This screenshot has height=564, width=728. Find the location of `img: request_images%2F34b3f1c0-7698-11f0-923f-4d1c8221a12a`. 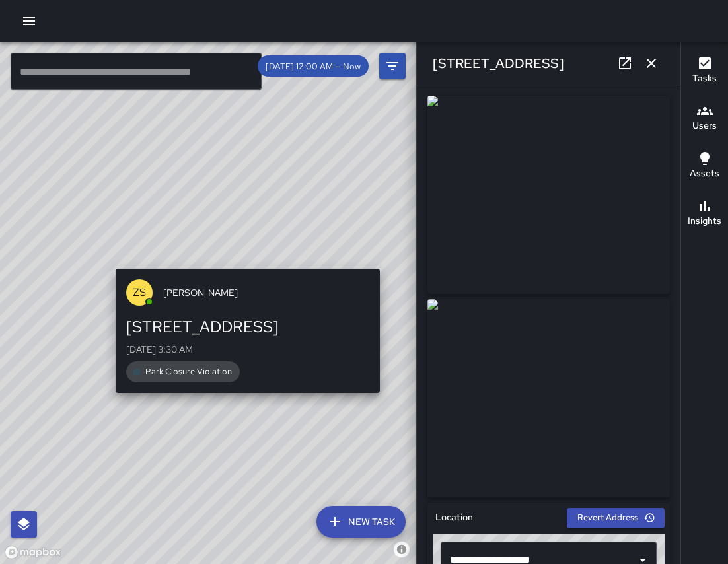

img: request_images%2F34b3f1c0-7698-11f0-923f-4d1c8221a12a is located at coordinates (548, 398).